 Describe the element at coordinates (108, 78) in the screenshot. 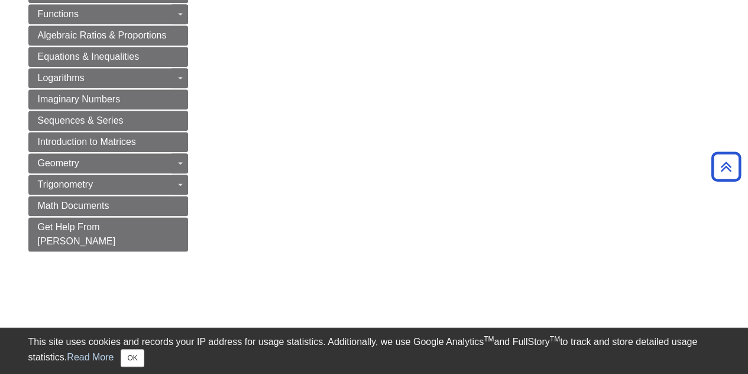

I see `a: Logarithms` at that location.